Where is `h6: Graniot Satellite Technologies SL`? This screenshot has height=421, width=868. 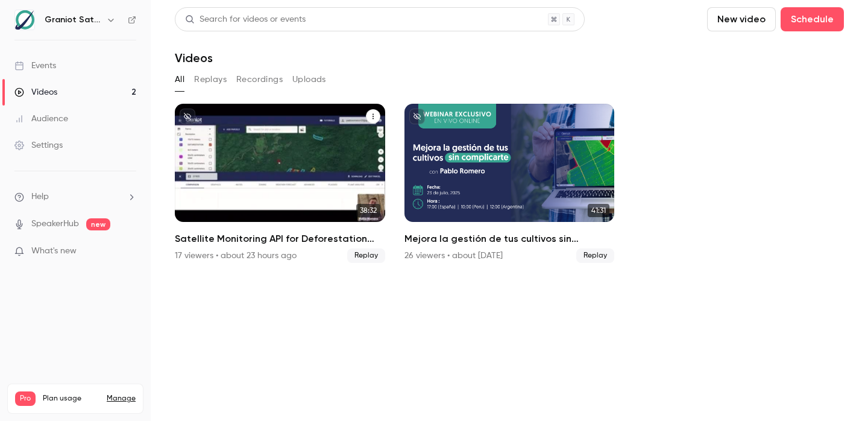 h6: Graniot Satellite Technologies SL is located at coordinates (73, 20).